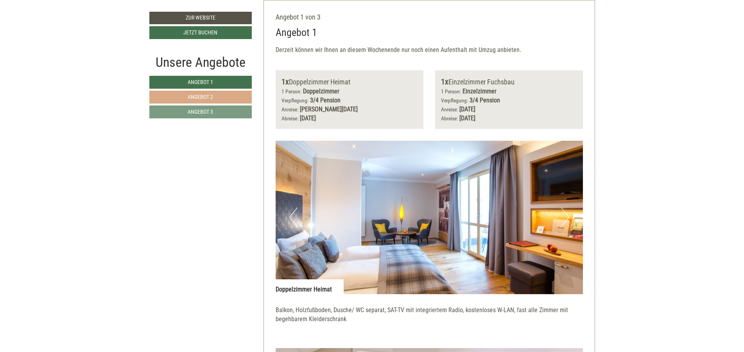 The image size is (744, 352). I want to click on b: Doppelzimmer, so click(321, 91).